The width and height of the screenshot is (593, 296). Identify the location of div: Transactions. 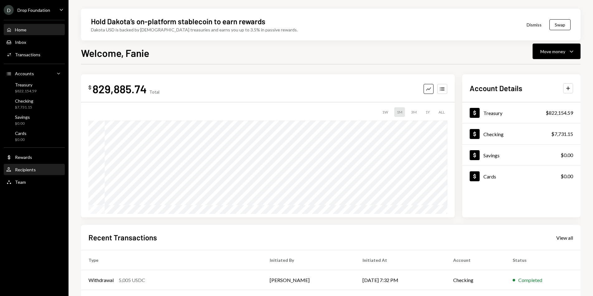
(28, 54).